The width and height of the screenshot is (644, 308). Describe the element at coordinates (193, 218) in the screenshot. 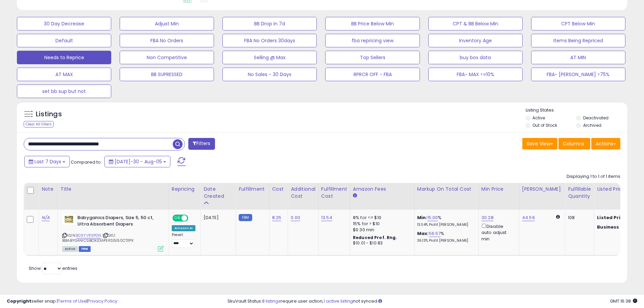

I see `span: OFF` at that location.